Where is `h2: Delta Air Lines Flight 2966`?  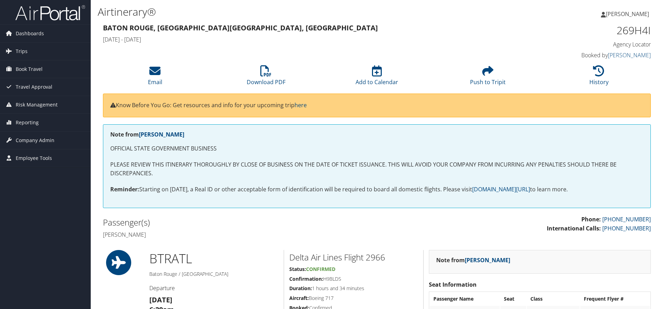
h2: Delta Air Lines Flight 2966 is located at coordinates (354, 257).